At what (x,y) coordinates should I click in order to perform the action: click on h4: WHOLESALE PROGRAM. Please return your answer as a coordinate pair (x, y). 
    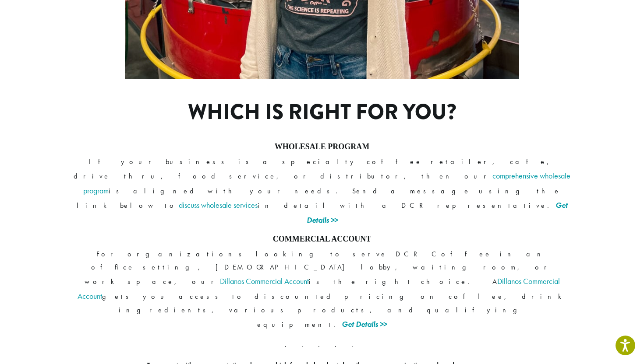
    Looking at the image, I should click on (322, 147).